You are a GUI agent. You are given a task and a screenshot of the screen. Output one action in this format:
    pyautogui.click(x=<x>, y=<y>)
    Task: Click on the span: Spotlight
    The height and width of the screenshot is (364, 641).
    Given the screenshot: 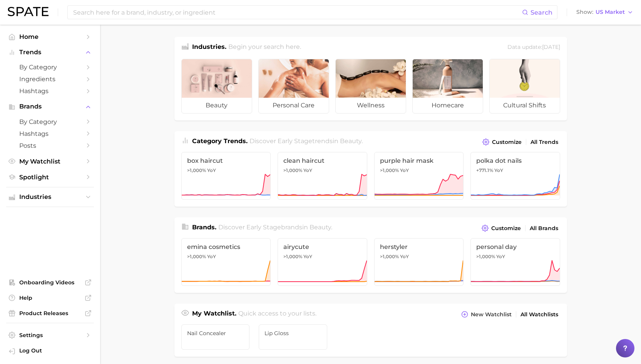 What is the action you would take?
    pyautogui.click(x=50, y=177)
    